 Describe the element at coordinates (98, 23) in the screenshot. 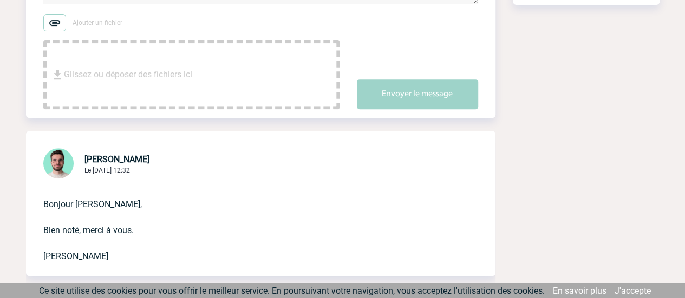

I see `span: Ajouter un fichier` at that location.